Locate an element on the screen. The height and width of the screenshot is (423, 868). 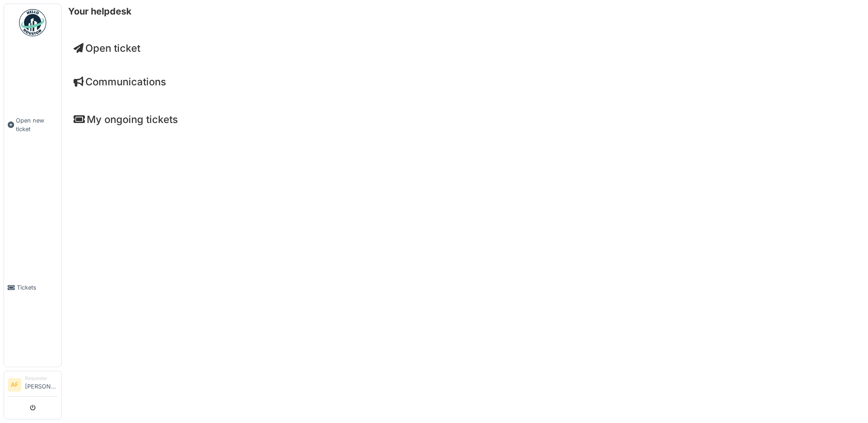
span: Tickets is located at coordinates (37, 287).